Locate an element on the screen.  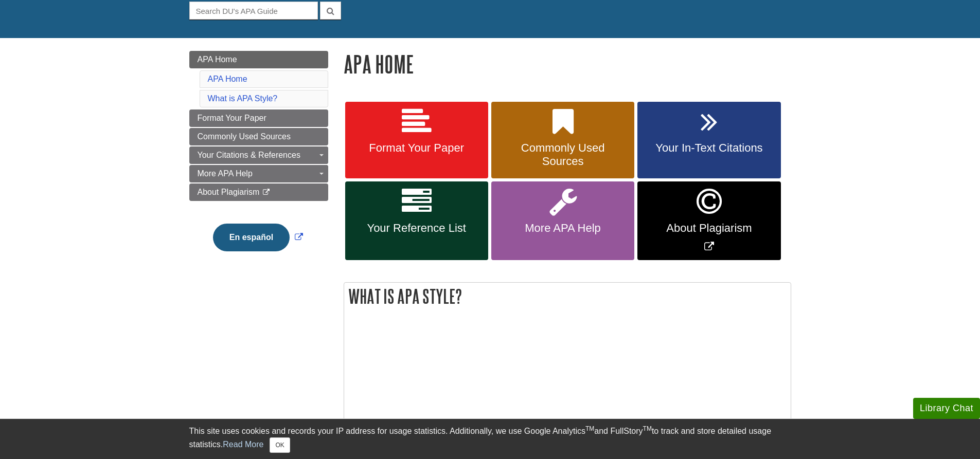
h2: What is APA Style? is located at coordinates (567, 296).